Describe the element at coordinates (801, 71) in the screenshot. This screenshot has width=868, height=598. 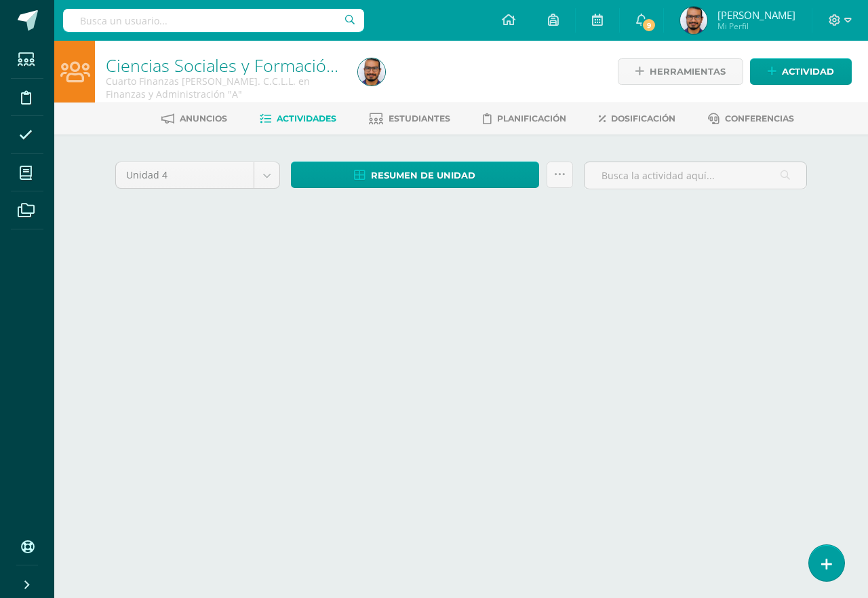
I see `a: Actividad` at that location.